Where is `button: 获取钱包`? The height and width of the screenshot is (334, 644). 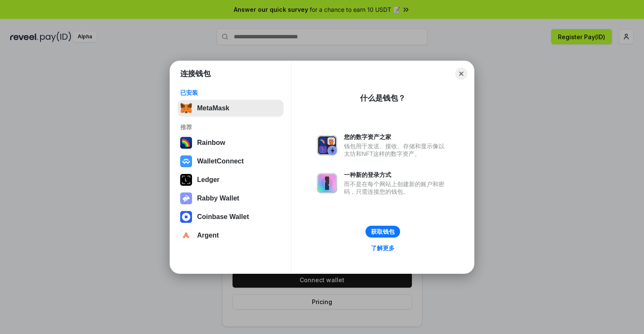
button: 获取钱包 is located at coordinates (382, 232).